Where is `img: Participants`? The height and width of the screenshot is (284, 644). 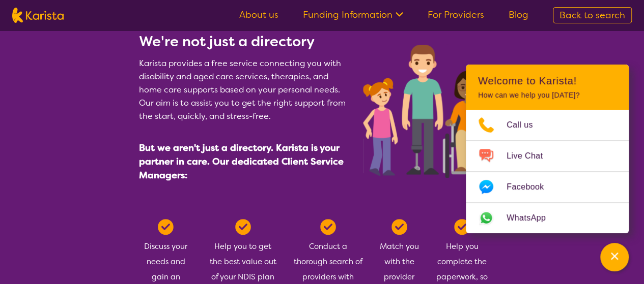 img: Participants is located at coordinates (429, 111).